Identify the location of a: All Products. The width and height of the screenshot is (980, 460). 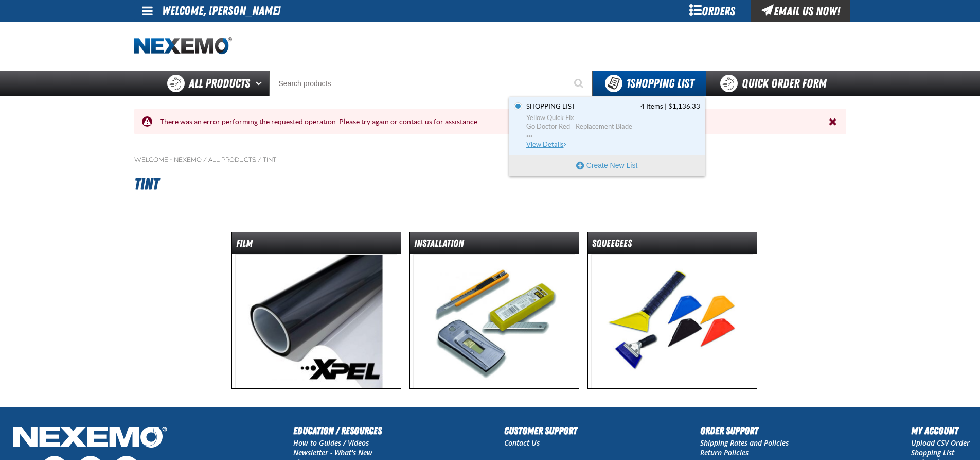
(232, 160).